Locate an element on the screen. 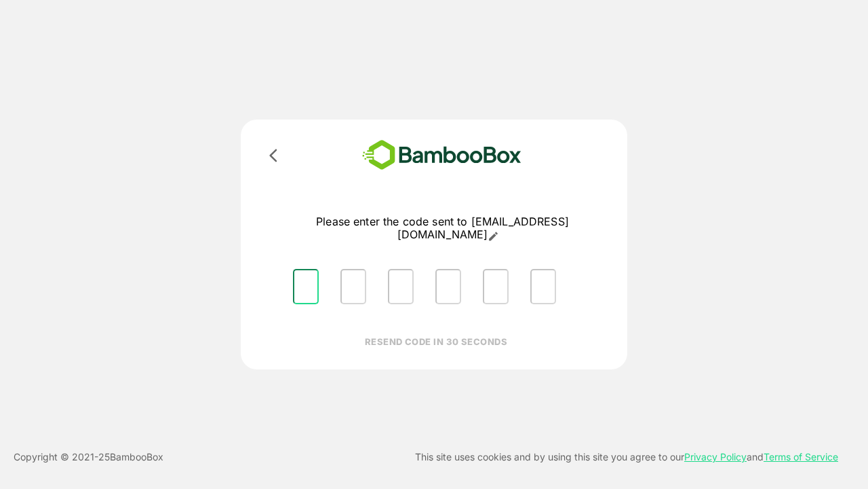  p: Copyright © 2021- 25 BambooBox is located at coordinates (88, 457).